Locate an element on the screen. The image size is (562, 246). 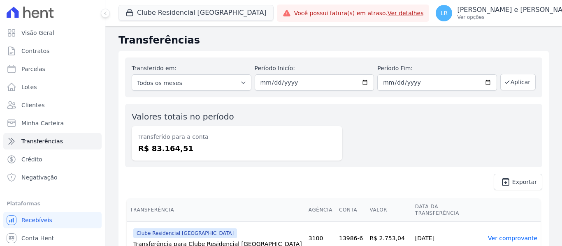
span: Minha Carteira is located at coordinates (42, 123).